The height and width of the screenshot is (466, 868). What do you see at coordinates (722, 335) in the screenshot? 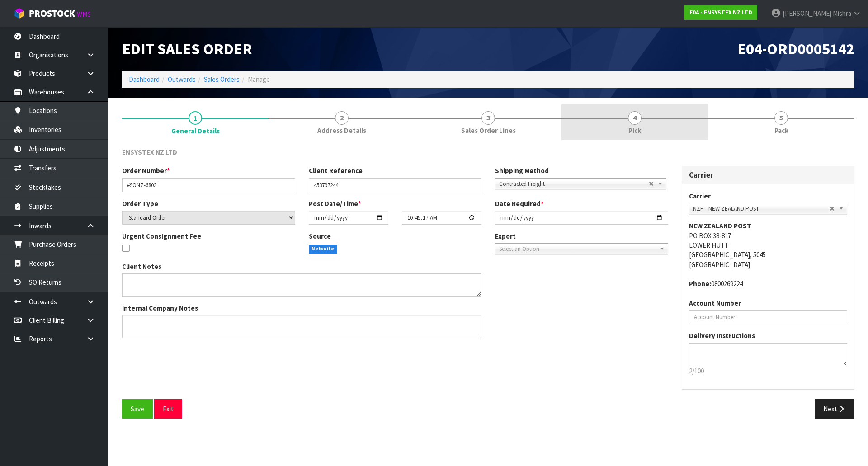
I see `label: Delivery Instructions` at bounding box center [722, 335].